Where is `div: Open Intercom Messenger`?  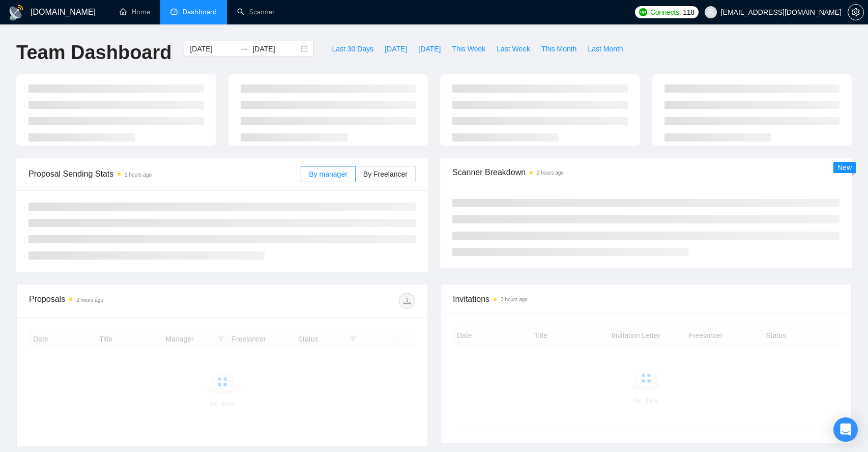
div: Open Intercom Messenger is located at coordinates (846, 429).